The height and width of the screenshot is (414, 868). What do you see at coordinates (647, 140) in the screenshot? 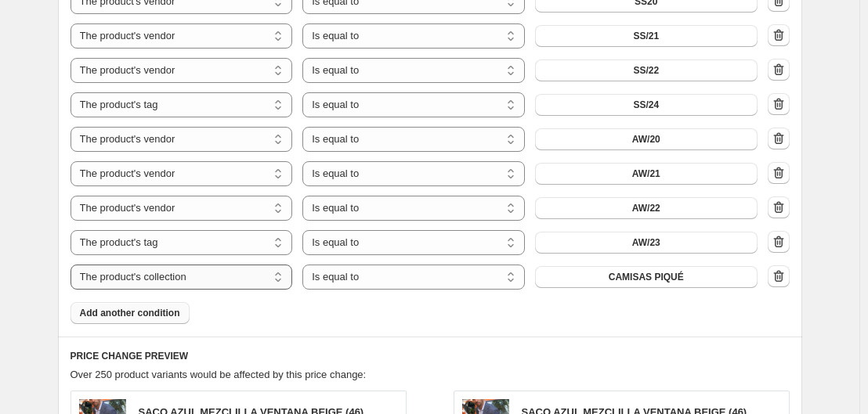
I see `span: AW/20` at bounding box center [647, 140].